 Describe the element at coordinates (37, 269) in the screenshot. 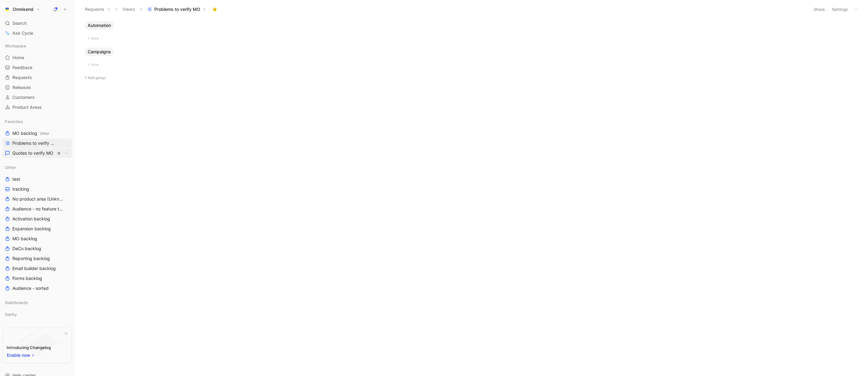

I see `a: Email builder backlog` at that location.